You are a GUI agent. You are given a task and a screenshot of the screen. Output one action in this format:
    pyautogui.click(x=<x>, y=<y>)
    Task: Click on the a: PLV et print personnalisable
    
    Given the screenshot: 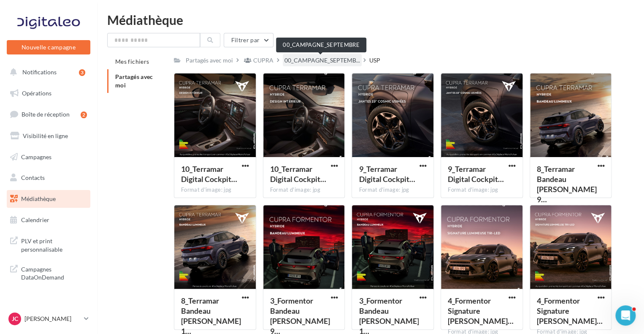 What is the action you would take?
    pyautogui.click(x=48, y=244)
    